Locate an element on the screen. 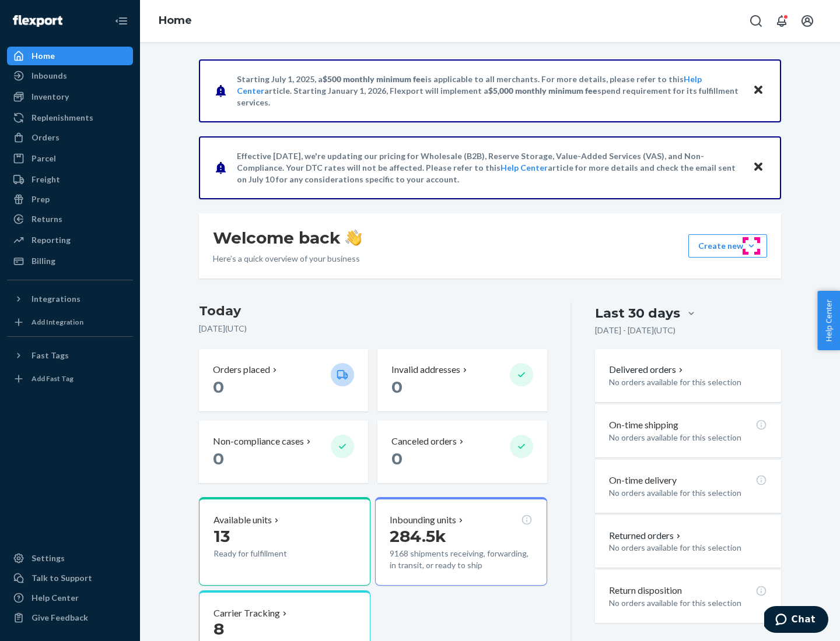  div: Add Integration is located at coordinates (57, 322).